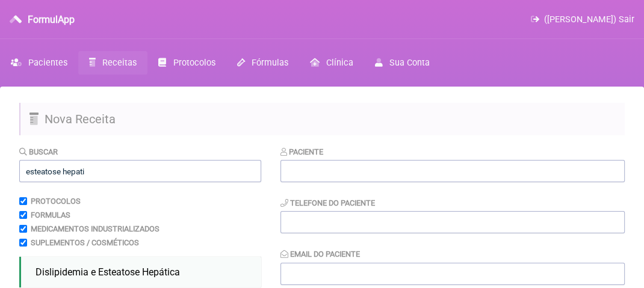 This screenshot has height=288, width=644. Describe the element at coordinates (113, 63) in the screenshot. I see `a: Receitas` at that location.